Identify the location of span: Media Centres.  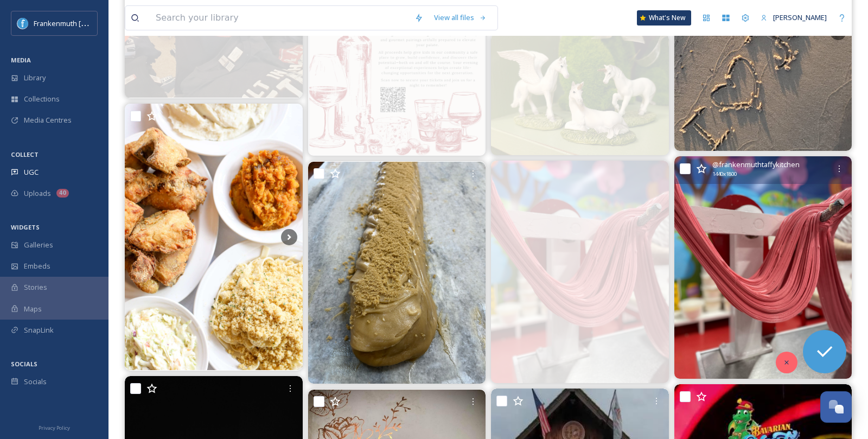
(48, 120).